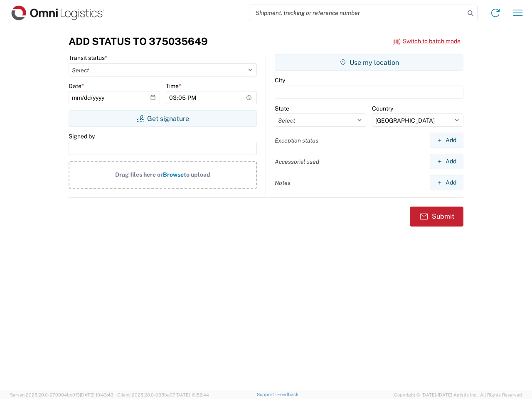 This screenshot has height=399, width=532. Describe the element at coordinates (174, 174) in the screenshot. I see `span: Browse` at that location.